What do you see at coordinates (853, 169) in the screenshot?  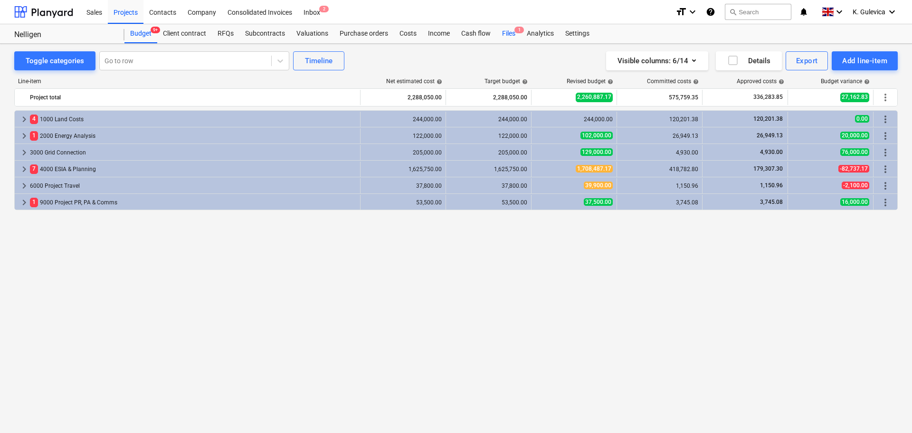 I see `span: -82,737.17` at bounding box center [853, 169].